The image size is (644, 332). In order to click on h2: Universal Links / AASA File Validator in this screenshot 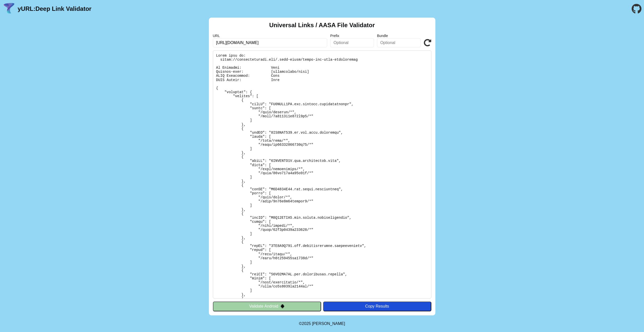, I will do `click(322, 25)`.